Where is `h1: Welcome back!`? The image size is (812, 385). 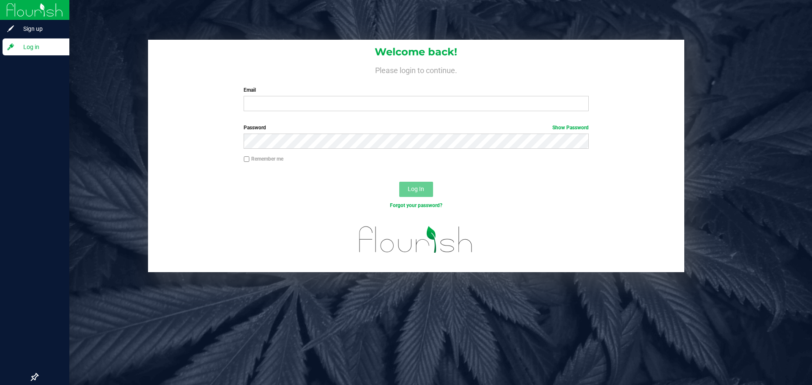
h1: Welcome back! is located at coordinates (416, 52).